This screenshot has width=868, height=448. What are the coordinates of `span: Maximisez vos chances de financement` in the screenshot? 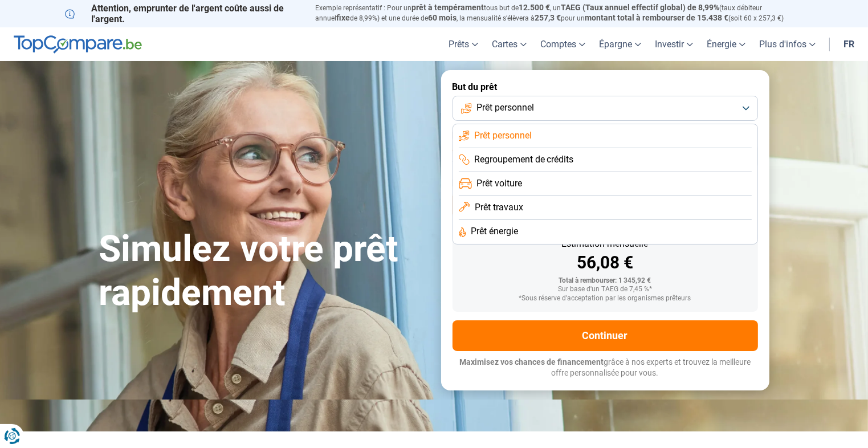 It's located at (531, 361).